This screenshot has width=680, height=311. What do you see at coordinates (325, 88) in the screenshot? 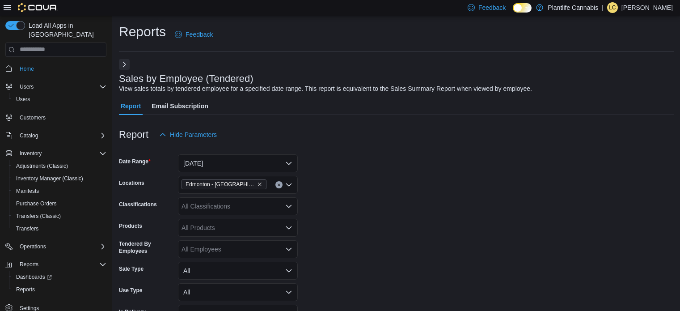
I see `div: View sales totals by tendered employee for a specified date range. This report is equivalent to t...` at bounding box center [325, 88].